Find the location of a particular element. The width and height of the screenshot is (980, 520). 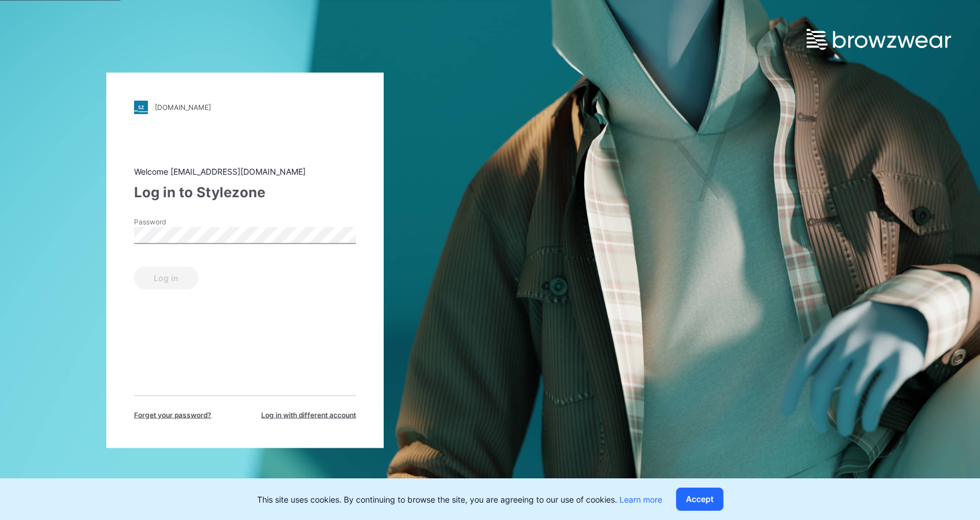

img: stylezone-logo.562084cfcfab977791bfbf7441f1a819.svg is located at coordinates (141, 107).